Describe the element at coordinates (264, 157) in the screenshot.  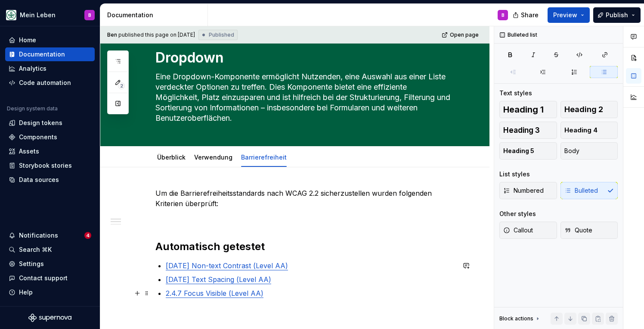
I see `a: Barrierefreiheit` at that location.